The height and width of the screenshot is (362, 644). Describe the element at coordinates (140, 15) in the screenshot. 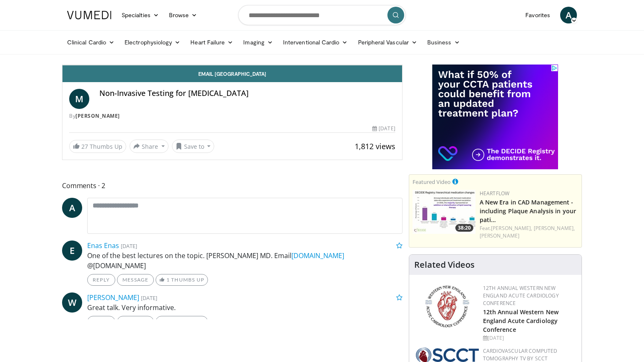

I see `a: Specialties` at that location.